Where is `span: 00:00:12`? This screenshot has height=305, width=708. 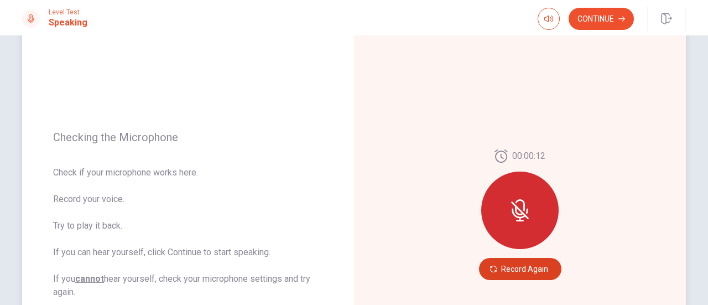 span: 00:00:12 is located at coordinates (528, 156).